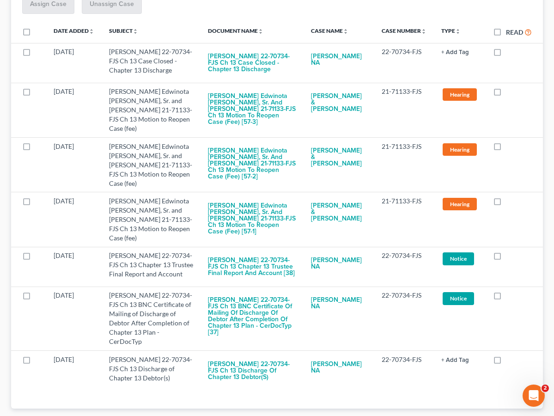 This screenshot has width=554, height=416. I want to click on span: 2, so click(545, 388).